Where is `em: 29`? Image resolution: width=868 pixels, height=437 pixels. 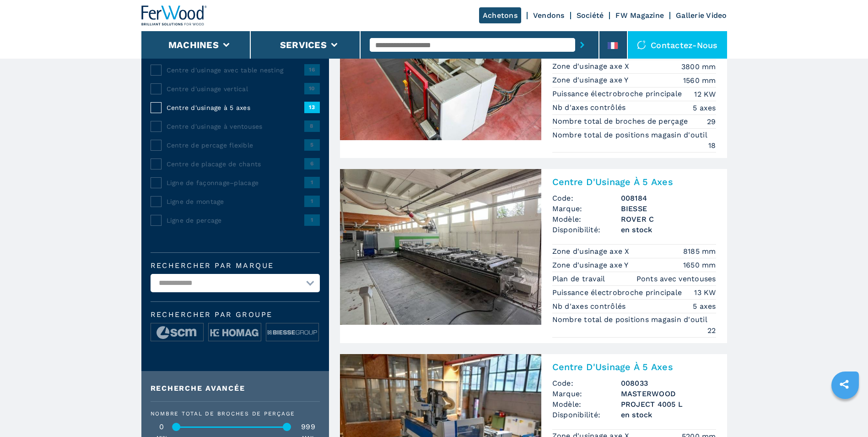 em: 29 is located at coordinates (712, 121).